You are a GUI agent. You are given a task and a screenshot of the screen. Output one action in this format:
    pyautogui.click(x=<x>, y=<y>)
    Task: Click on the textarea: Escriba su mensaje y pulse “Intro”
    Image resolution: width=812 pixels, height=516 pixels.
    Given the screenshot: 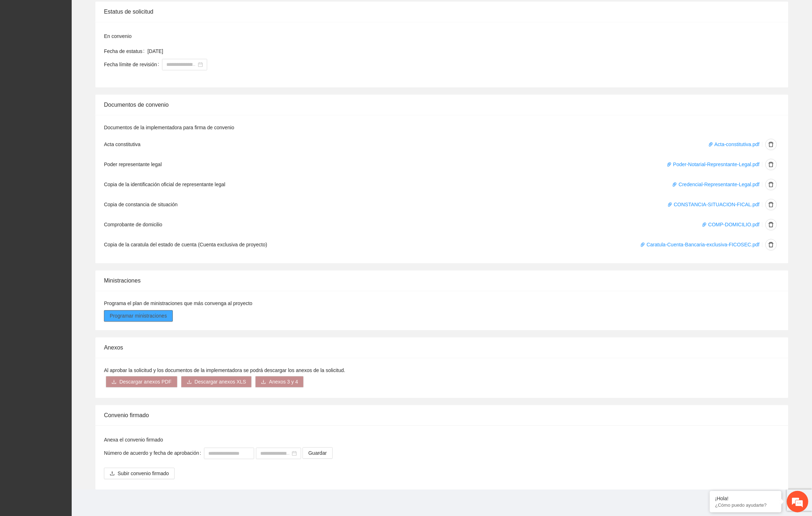 What is the action you would take?
    pyautogui.click(x=70, y=208)
    